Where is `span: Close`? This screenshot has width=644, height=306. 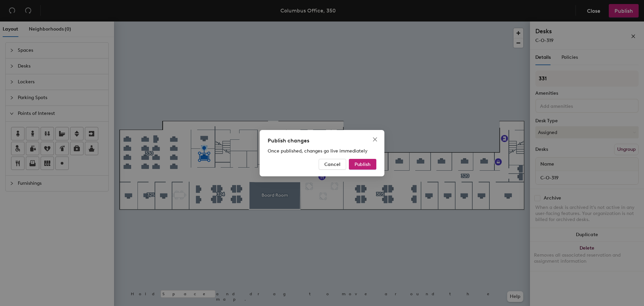 span: Close is located at coordinates (375, 139).